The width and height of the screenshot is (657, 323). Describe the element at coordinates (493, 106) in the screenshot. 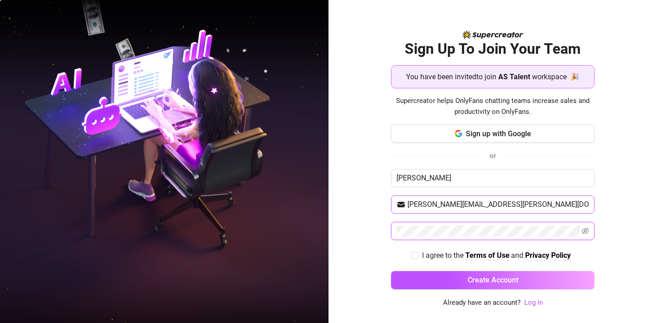

I see `span: Supercreator helps OnlyFans chatting teams increase sales and productivity on OnlyFans.` at that location.